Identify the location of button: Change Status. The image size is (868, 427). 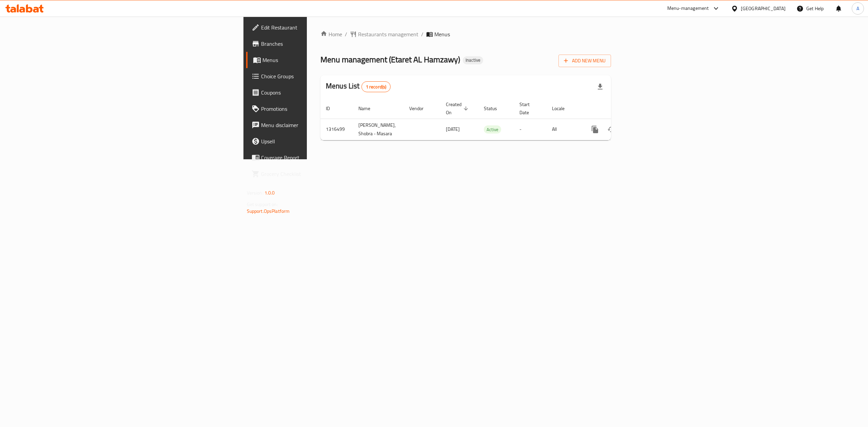
(611, 129).